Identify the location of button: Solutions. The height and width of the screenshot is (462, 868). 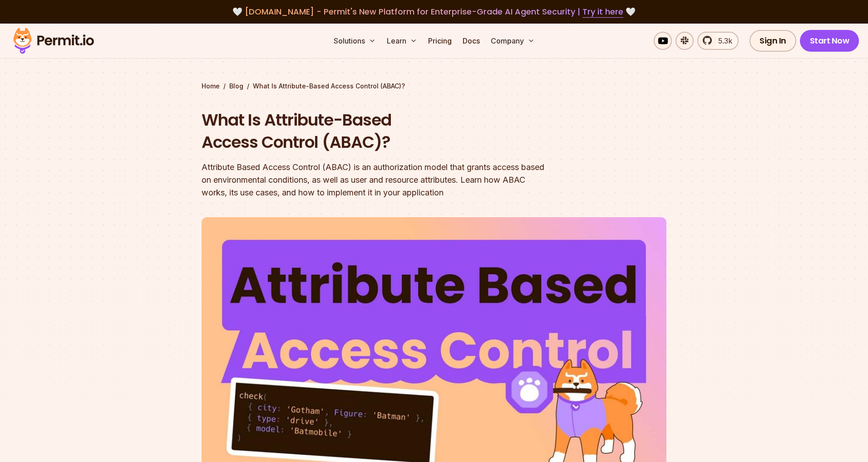
(354, 41).